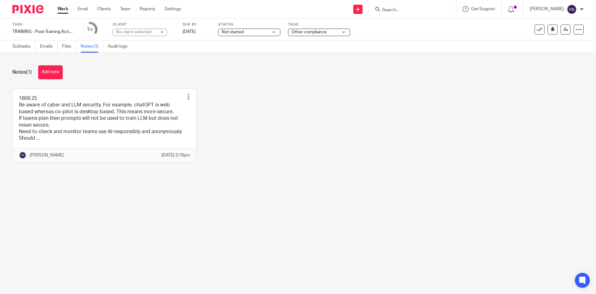 The image size is (596, 294). Describe the element at coordinates (148, 9) in the screenshot. I see `a: Reports` at that location.